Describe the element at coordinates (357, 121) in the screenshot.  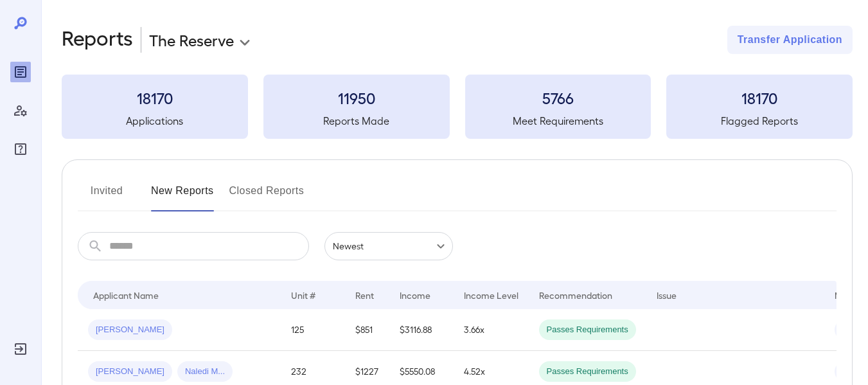
I see `h5: Reports Made` at that location.